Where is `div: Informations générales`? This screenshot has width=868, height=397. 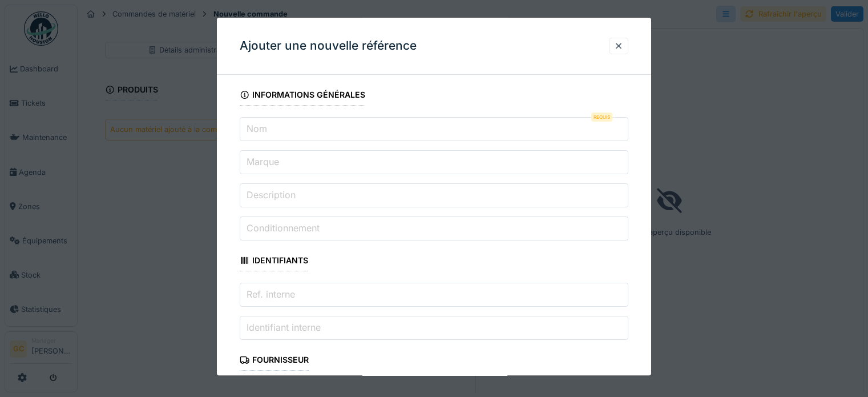
div: Informations générales is located at coordinates (303, 96).